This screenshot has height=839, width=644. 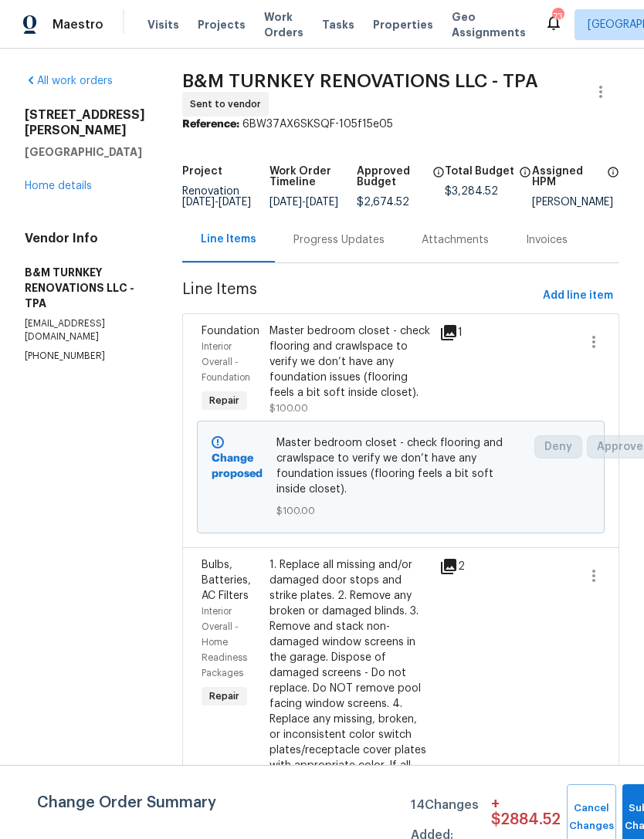 What do you see at coordinates (401, 124) in the screenshot?
I see `div: 6BW37AX6SKSQF-105f15e05` at bounding box center [401, 124].